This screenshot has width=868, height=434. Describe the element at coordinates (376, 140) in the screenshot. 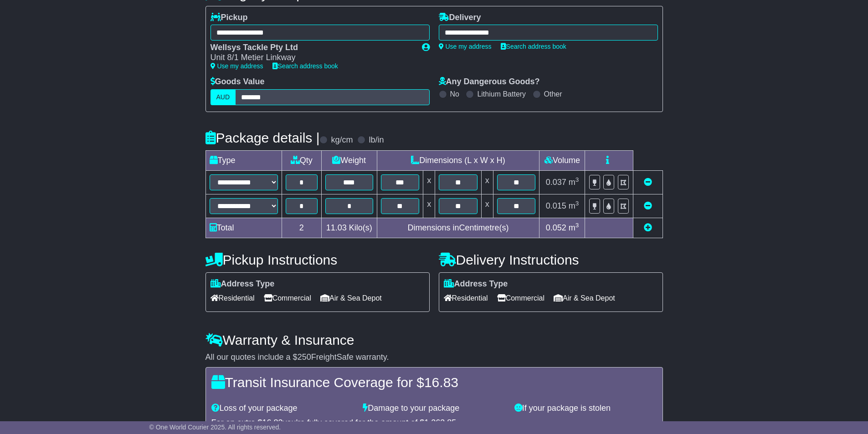

I see `label: lb/in` at that location.